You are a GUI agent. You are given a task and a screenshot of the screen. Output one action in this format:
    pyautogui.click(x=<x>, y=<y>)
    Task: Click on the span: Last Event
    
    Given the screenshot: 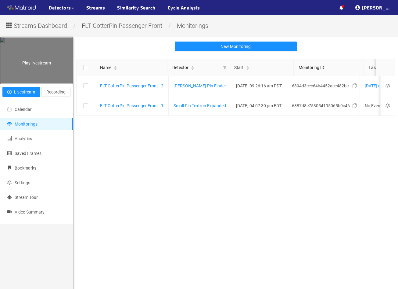 What is the action you would take?
    pyautogui.click(x=379, y=67)
    